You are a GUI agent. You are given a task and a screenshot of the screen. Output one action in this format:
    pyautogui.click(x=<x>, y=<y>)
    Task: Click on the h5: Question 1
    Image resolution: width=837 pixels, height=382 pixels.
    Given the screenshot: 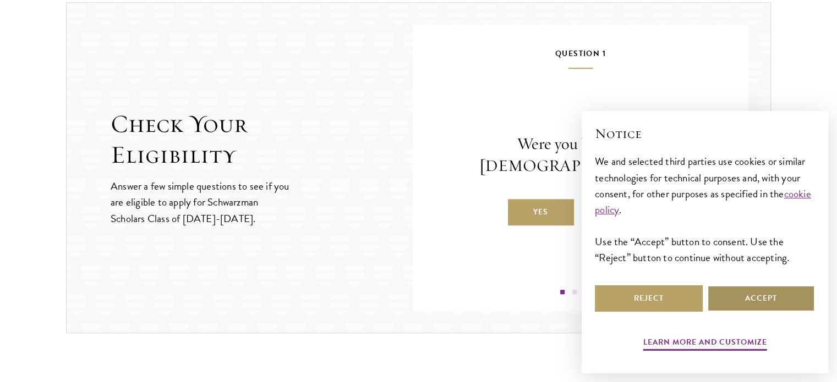 What is the action you would take?
    pyautogui.click(x=580, y=58)
    